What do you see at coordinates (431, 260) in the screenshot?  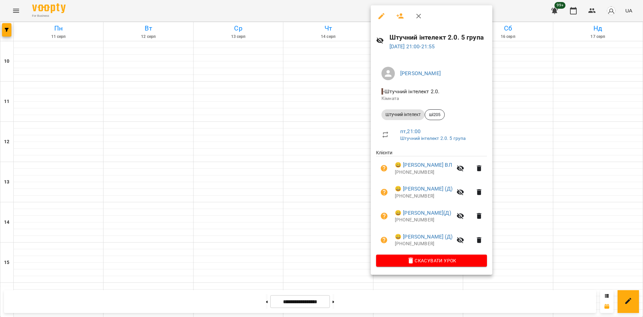 I see `span: Скасувати Урок` at bounding box center [431, 260].